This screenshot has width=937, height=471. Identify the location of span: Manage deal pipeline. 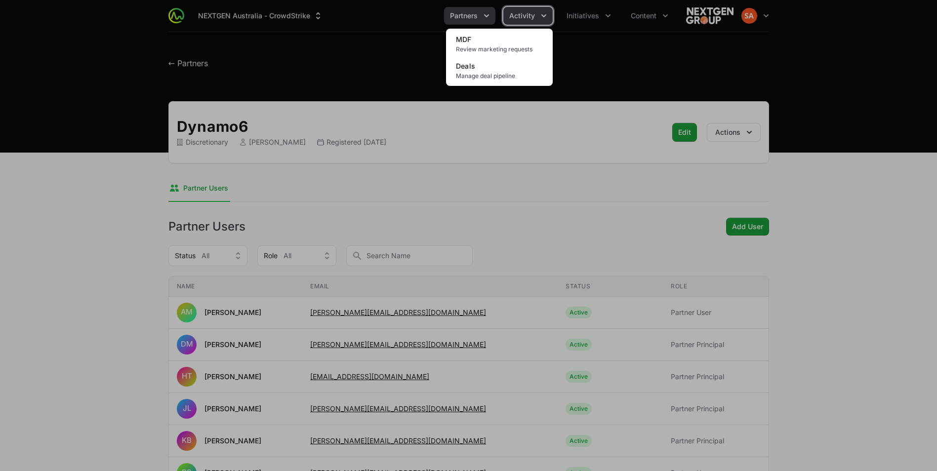
(499, 76).